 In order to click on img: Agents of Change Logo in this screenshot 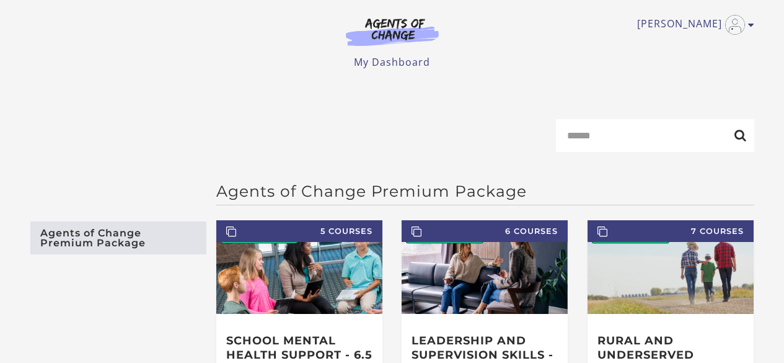, I will do `click(392, 32)`.